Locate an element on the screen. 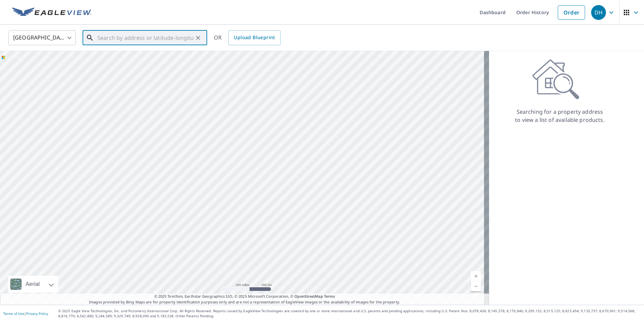 This screenshot has height=322, width=644. a: Upload Blueprint is located at coordinates (254, 37).